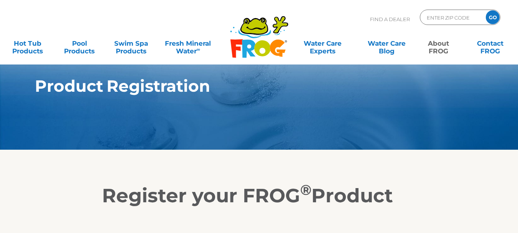 This screenshot has height=233, width=518. I want to click on h2: Register your FROG Product, so click(259, 196).